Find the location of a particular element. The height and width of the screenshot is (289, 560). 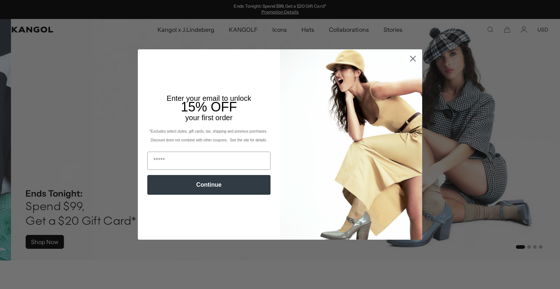

span: Enter your email to unlock is located at coordinates (209, 98).